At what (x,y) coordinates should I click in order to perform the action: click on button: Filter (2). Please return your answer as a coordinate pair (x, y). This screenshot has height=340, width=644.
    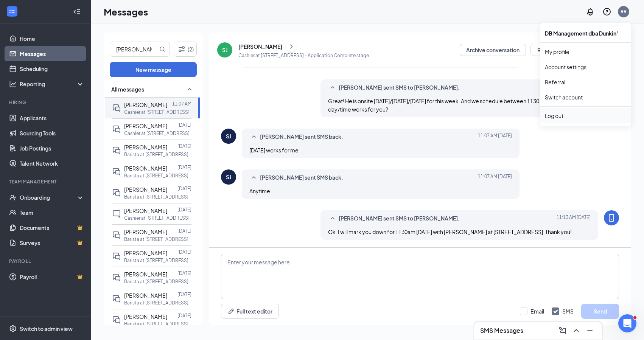
    Looking at the image, I should click on (185, 49).